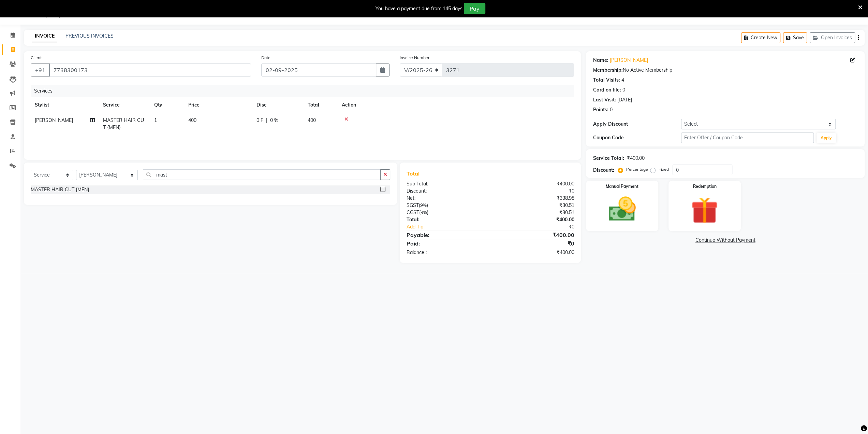  I want to click on span: SGST, so click(413, 206).